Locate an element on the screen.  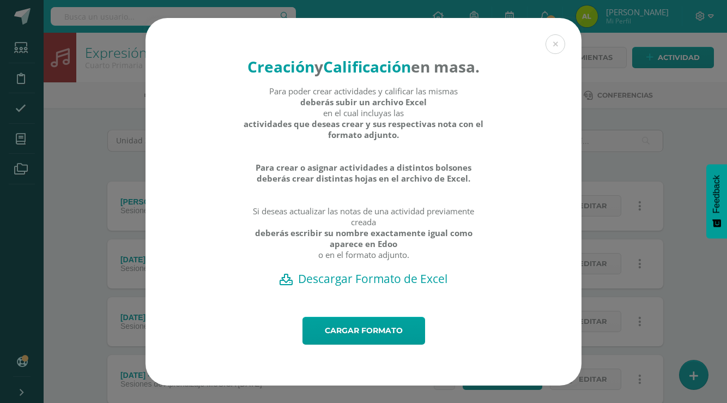
strong: Para crear o asignar actividades a distintos bolsones deberás crear distintas hojas en el archivo... is located at coordinates (364, 173).